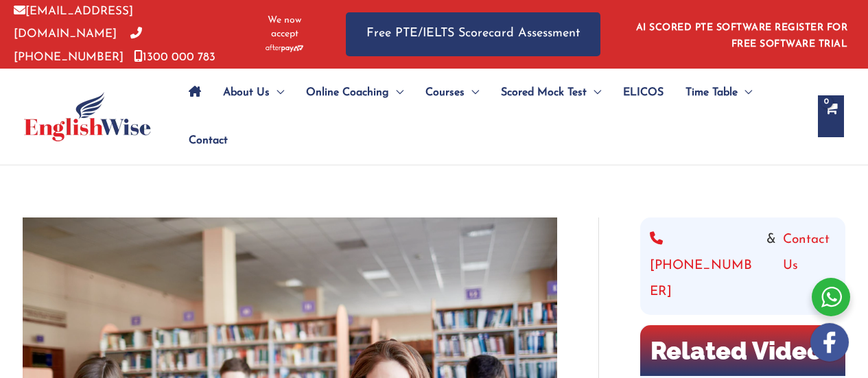 The width and height of the screenshot is (868, 378). What do you see at coordinates (711, 93) in the screenshot?
I see `span: Time Table` at bounding box center [711, 93].